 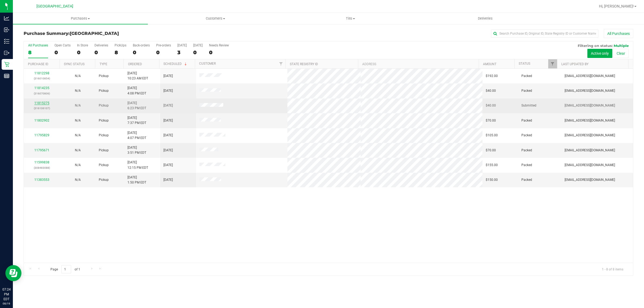 I want to click on span: Deliveries, so click(x=485, y=18).